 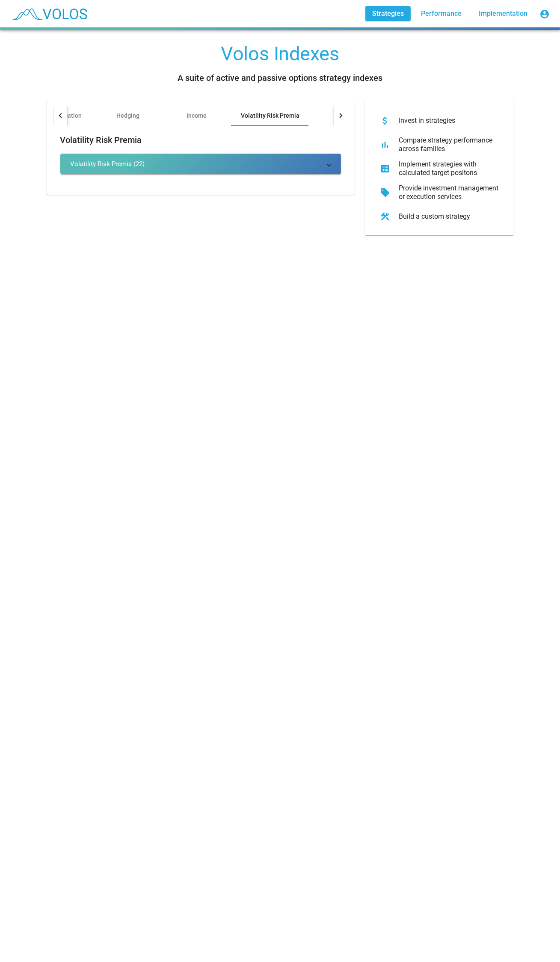 What do you see at coordinates (447, 193) in the screenshot?
I see `div: Provide investment management or execution services` at bounding box center [447, 193].